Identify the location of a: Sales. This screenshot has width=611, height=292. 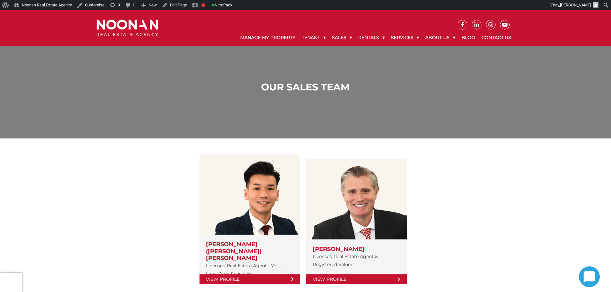
(342, 38).